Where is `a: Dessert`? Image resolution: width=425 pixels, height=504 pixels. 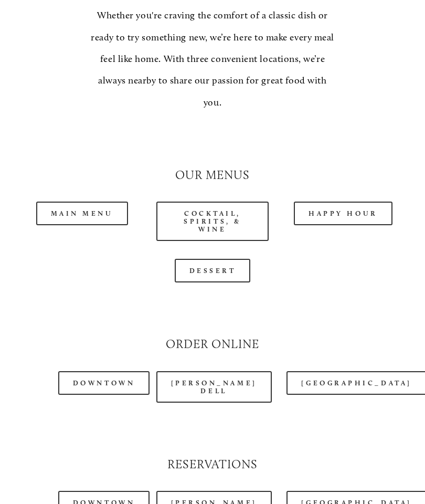 a: Dessert is located at coordinates (212, 271).